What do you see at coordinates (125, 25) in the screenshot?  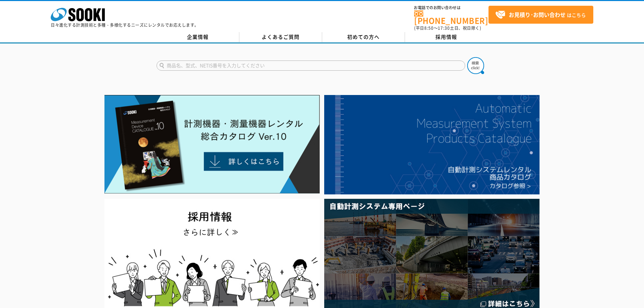 I see `p: 日々進化する計測技術と多種・多様化するニーズにレンタルでお応えします。` at bounding box center [125, 25].